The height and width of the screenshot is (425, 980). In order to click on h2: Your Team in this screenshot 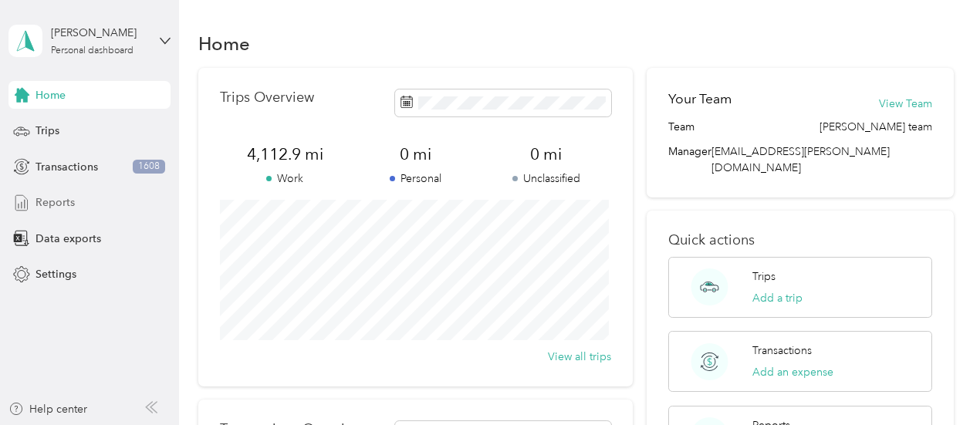, I will do `click(700, 99)`.